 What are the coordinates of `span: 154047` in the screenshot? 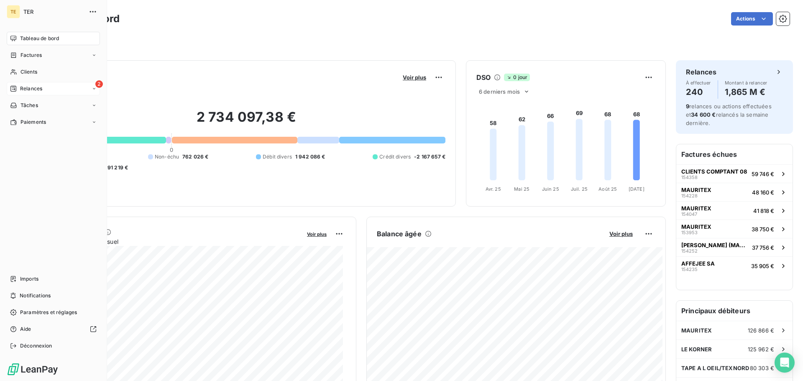 It's located at (689, 214).